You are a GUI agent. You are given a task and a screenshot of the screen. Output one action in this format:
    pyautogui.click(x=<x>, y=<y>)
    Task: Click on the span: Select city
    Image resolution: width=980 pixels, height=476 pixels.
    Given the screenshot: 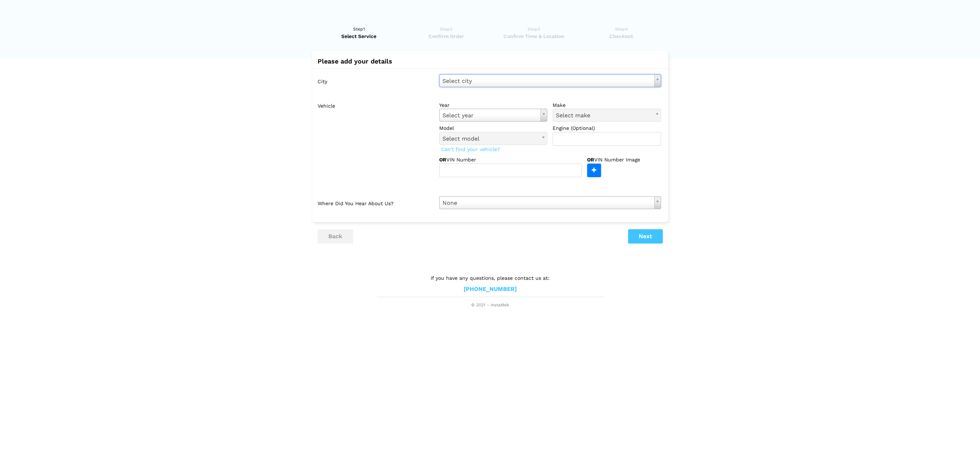 What is the action you would take?
    pyautogui.click(x=547, y=81)
    